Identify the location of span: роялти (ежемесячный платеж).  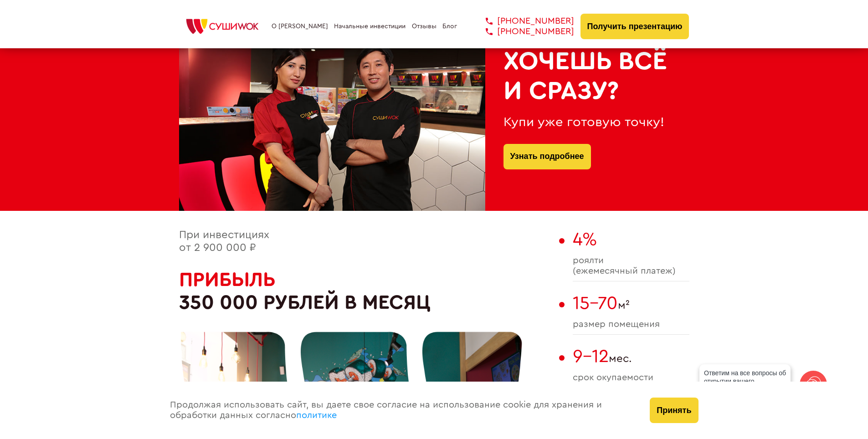
(632, 266).